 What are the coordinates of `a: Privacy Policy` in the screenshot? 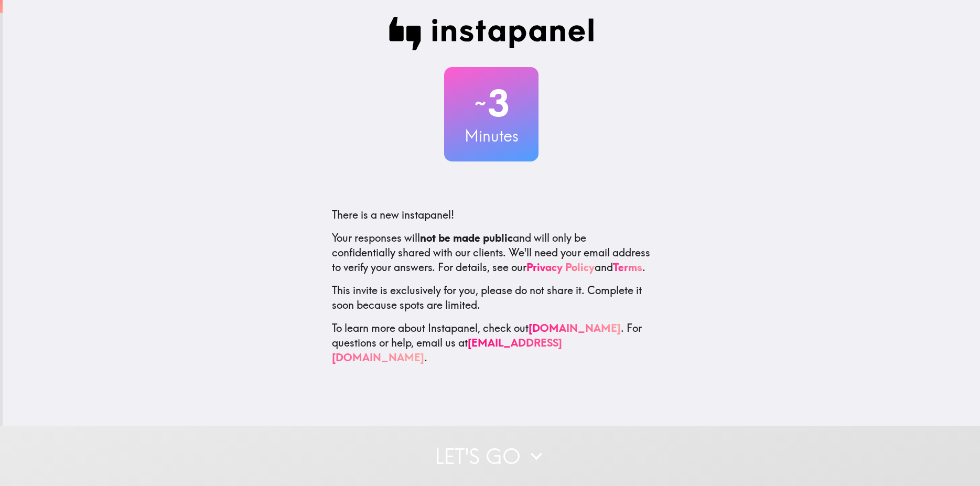 It's located at (560, 267).